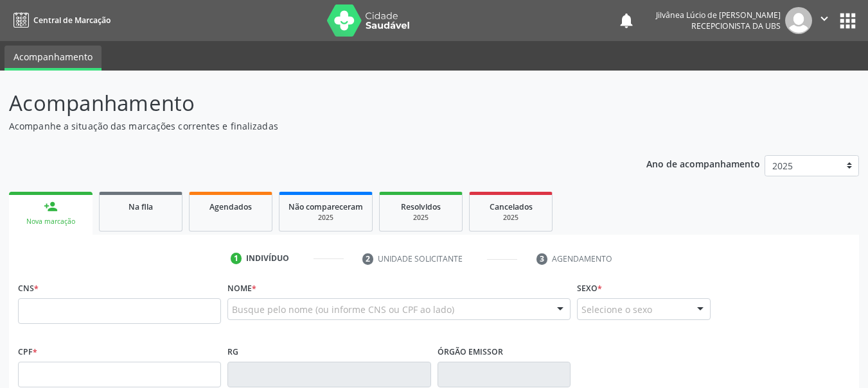  What do you see at coordinates (230, 207) in the screenshot?
I see `span: Agendados` at bounding box center [230, 207].